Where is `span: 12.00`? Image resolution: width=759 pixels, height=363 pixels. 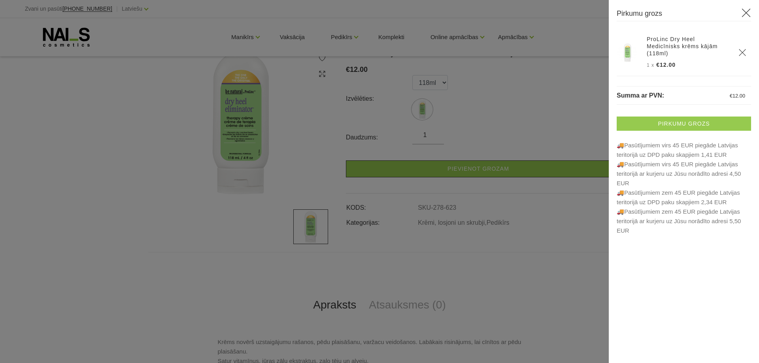 span: 12.00 is located at coordinates (738, 96).